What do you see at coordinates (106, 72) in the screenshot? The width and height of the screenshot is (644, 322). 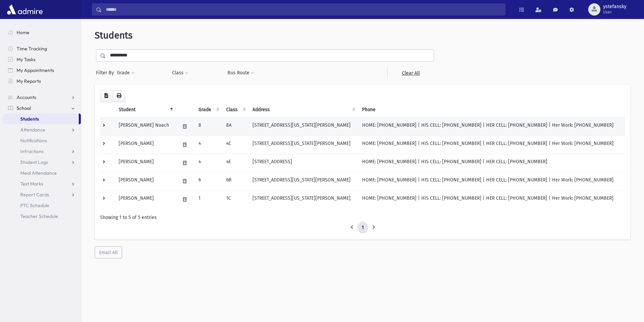 I see `span: Filter By` at bounding box center [106, 72].